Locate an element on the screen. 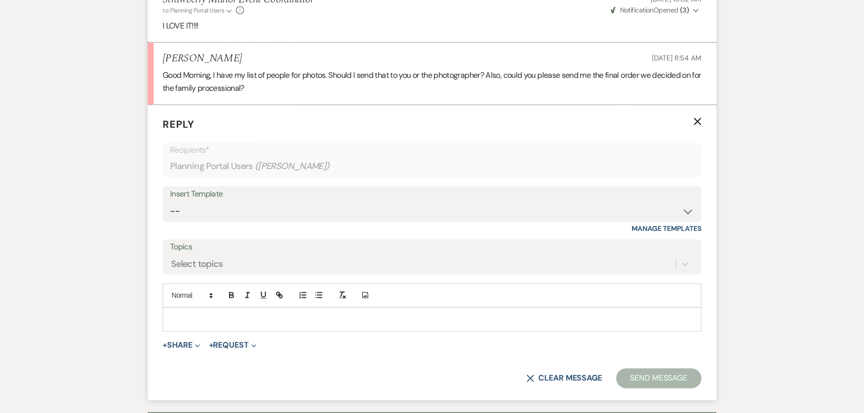 The image size is (864, 413). a: Manage Templates is located at coordinates (666, 228).